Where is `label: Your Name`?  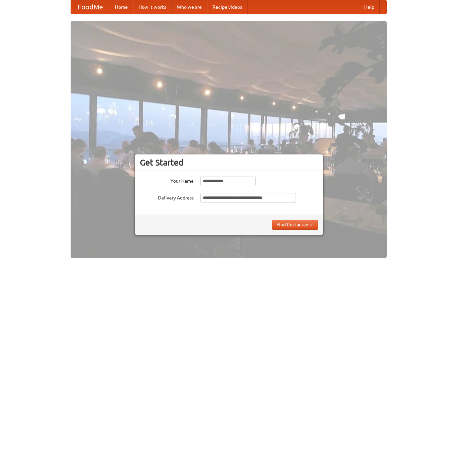 label: Your Name is located at coordinates (167, 180).